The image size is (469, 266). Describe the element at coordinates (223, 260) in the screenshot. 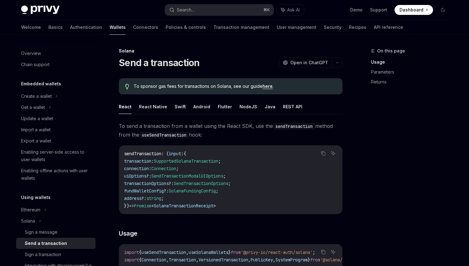

I see `span: VersionedTransaction` at that location.